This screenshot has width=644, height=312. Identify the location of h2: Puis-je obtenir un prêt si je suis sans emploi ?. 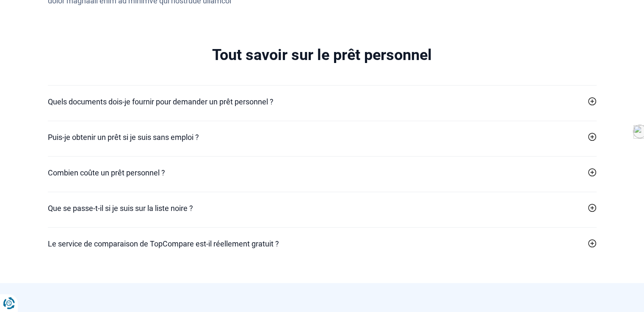
(123, 137).